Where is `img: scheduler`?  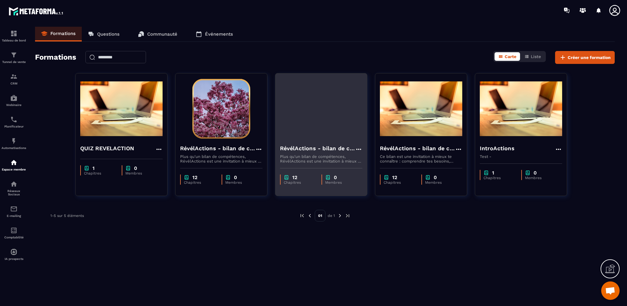
img: scheduler is located at coordinates (14, 120).